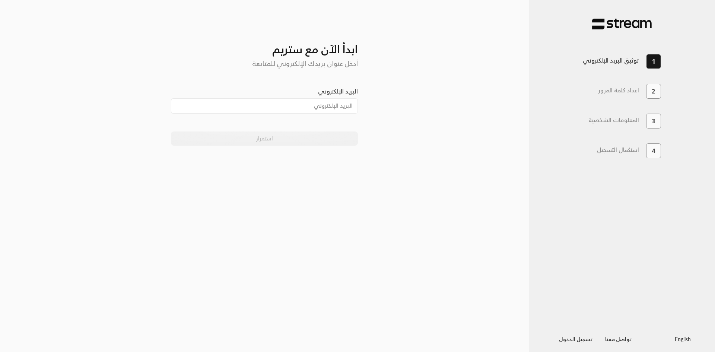 The image size is (715, 352). What do you see at coordinates (618, 90) in the screenshot?
I see `h3: اعداد كلمة المرور` at bounding box center [618, 90].